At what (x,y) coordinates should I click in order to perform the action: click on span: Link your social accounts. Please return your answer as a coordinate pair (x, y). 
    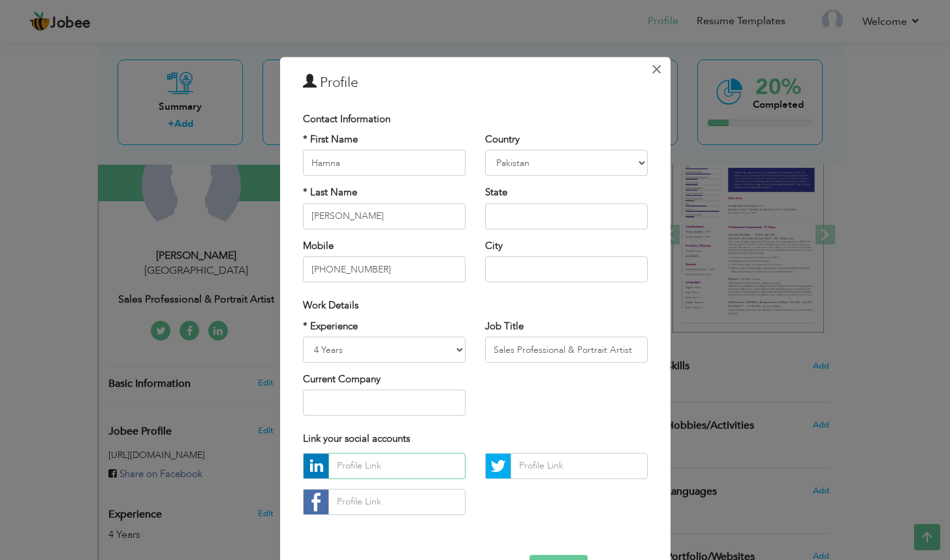
    Looking at the image, I should click on (357, 439).